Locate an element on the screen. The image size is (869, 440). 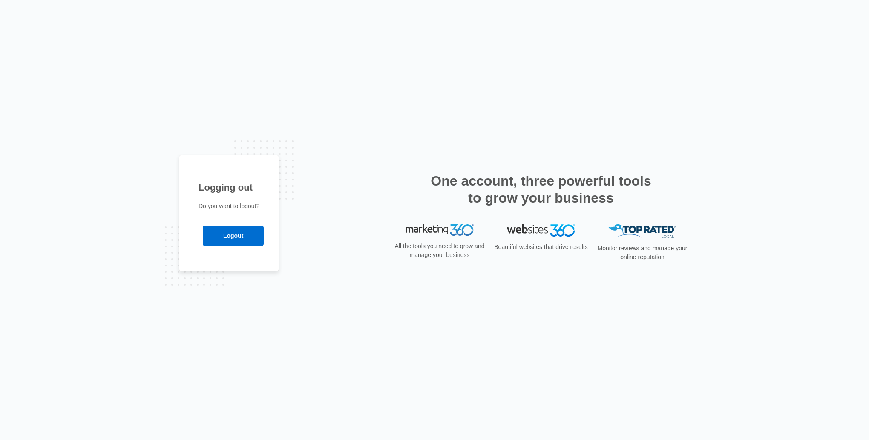
p: Do you want to logout? is located at coordinates (229, 206).